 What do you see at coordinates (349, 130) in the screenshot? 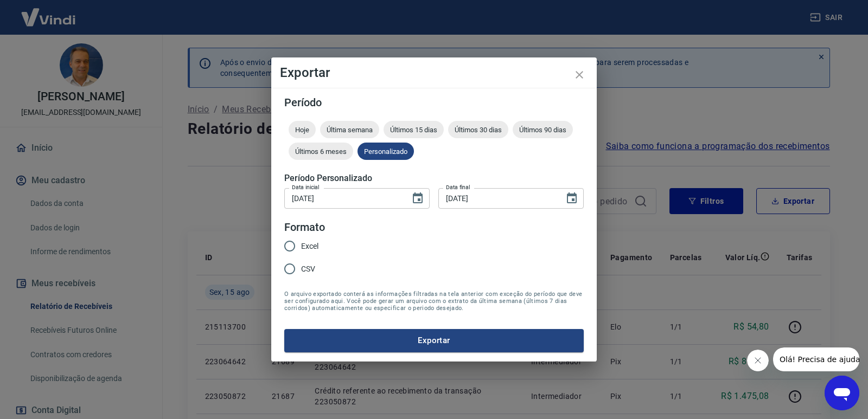
I see `div: Última semana` at bounding box center [349, 130].